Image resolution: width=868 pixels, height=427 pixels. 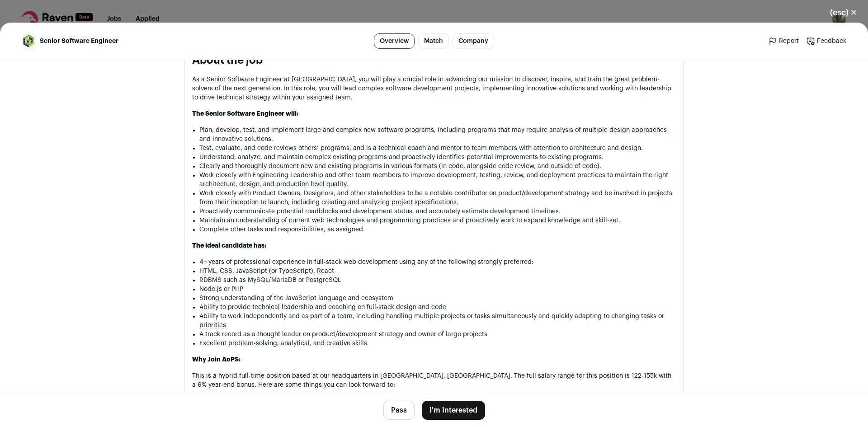 What do you see at coordinates (437, 149) in the screenshot?
I see `li: Test, evaluate, and code reviews others’ programs, and is a technical coach and mentor to team me...` at bounding box center [437, 149].